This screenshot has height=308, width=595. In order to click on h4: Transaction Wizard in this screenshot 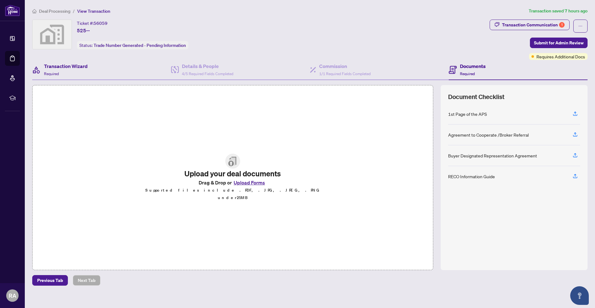, I will do `click(66, 66)`.